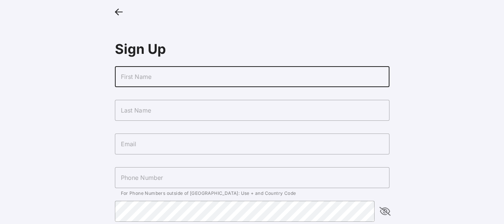 The width and height of the screenshot is (504, 224). Describe the element at coordinates (252, 144) in the screenshot. I see `input: Email` at that location.